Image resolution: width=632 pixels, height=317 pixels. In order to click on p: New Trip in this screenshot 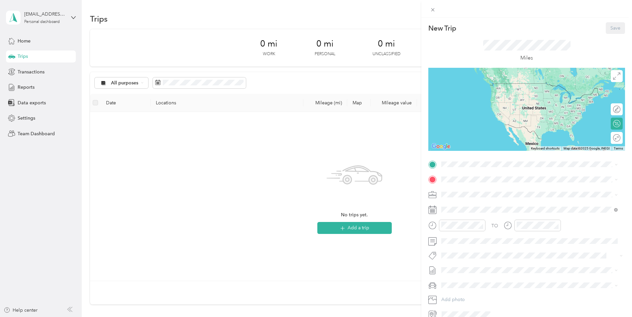, I will do `click(442, 28)`.